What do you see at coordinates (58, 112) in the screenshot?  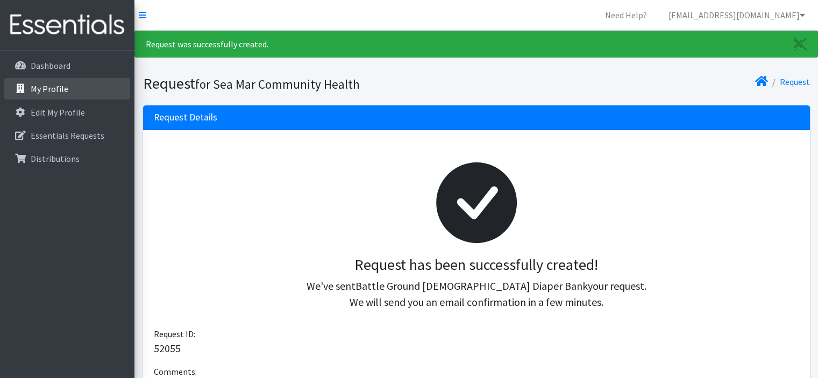 I see `p: Edit My Profile` at bounding box center [58, 112].